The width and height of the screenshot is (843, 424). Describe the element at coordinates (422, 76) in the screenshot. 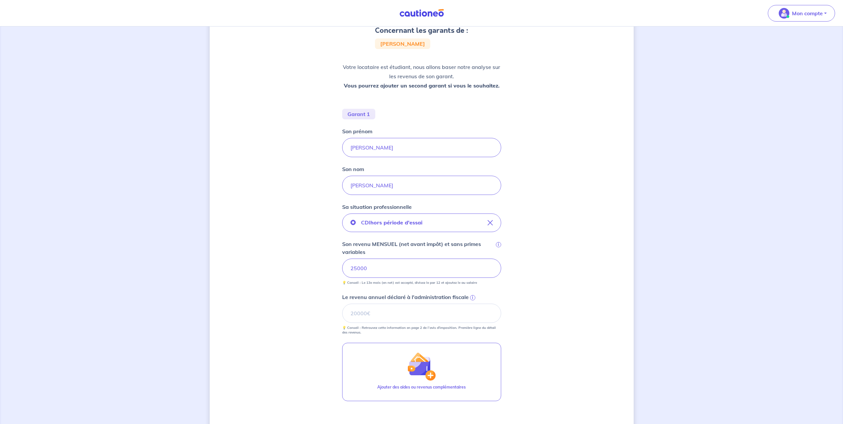

I see `p: Votre locataire est étudiant, nous allons baser notre analyse sur les revenus de son garant.` at that location.